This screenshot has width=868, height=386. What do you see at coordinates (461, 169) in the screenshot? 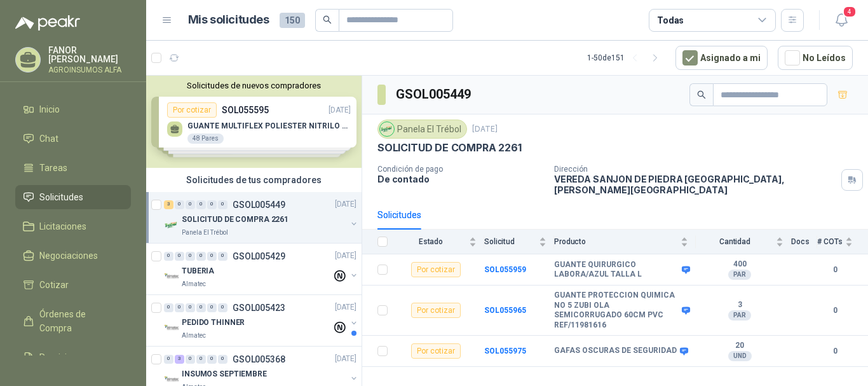
I see `p: Condición de pago` at bounding box center [461, 169].